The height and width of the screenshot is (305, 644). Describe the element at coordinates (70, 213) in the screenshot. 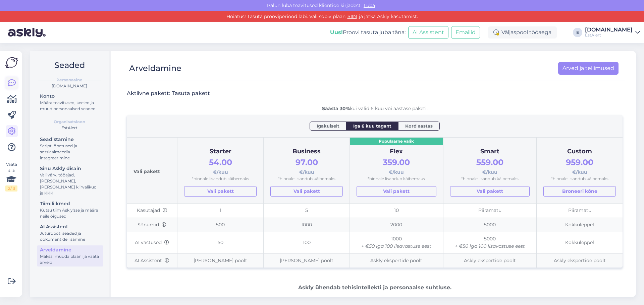

I see `div: Kutsu tiim Askly'sse ja määra neile õigused` at that location.